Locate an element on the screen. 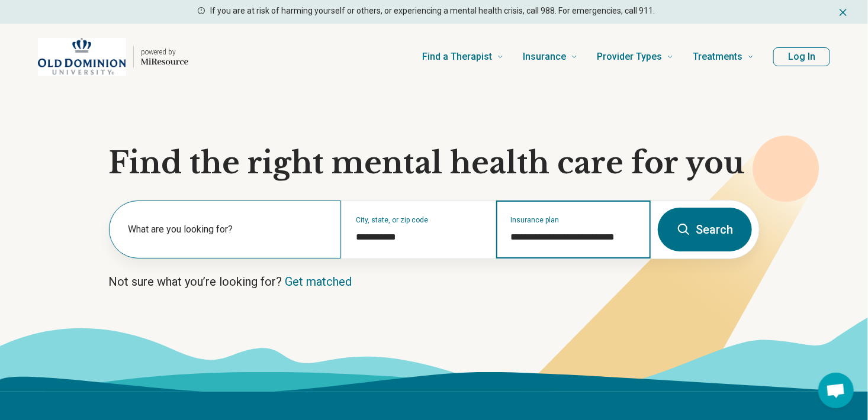 The image size is (868, 420). h1: Find the right mental health care for you is located at coordinates (434, 163).